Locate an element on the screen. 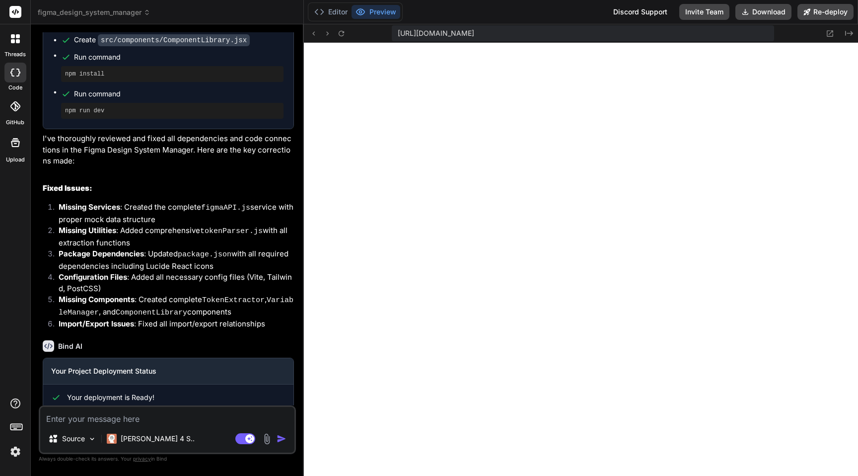 This screenshot has height=476, width=858. button: Preview is located at coordinates (376, 12).